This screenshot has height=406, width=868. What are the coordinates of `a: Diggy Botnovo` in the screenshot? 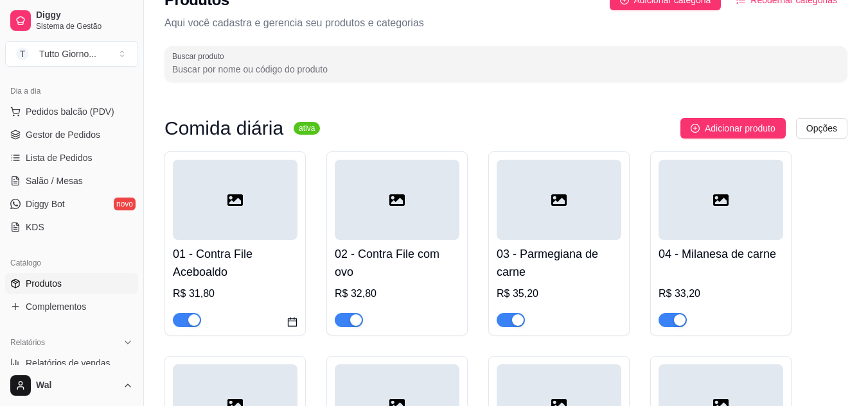 It's located at (71, 204).